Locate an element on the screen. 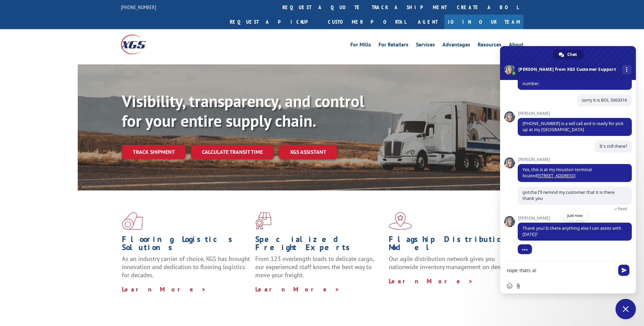 The height and width of the screenshot is (326, 644). span: As an industry carrier of choice, XGS has brought innovation and dedication to flooring logistics... is located at coordinates (185, 267).